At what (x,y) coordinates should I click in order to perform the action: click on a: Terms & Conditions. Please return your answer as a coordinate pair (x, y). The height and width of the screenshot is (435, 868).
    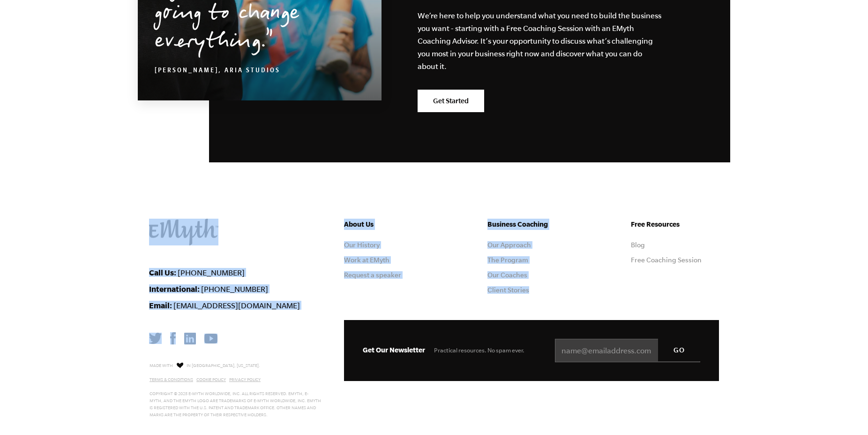
    Looking at the image, I should click on (171, 379).